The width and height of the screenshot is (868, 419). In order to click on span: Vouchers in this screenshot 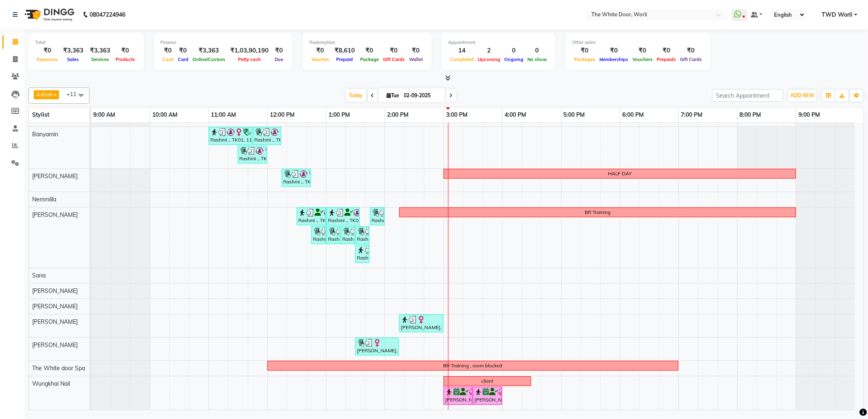, I will do `click(642, 60)`.